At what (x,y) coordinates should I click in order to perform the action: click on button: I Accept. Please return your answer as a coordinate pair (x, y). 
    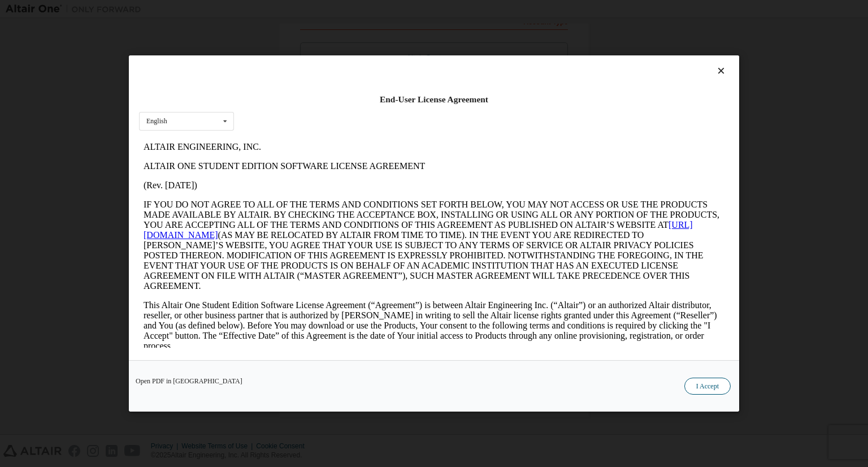
    Looking at the image, I should click on (708, 386).